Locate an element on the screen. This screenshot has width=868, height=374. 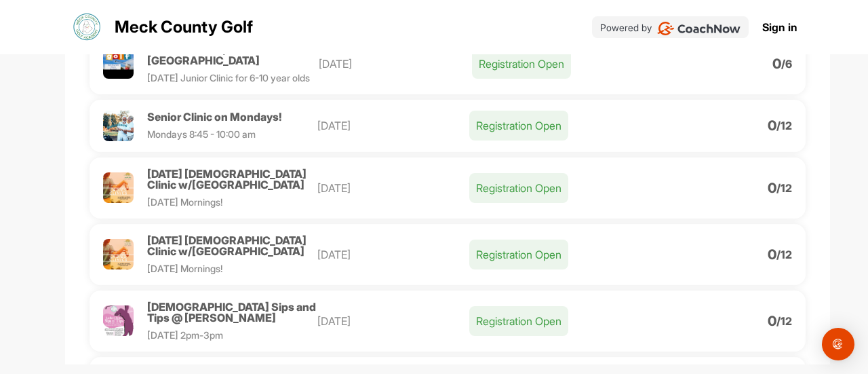
img: CoachNow is located at coordinates (698, 29).